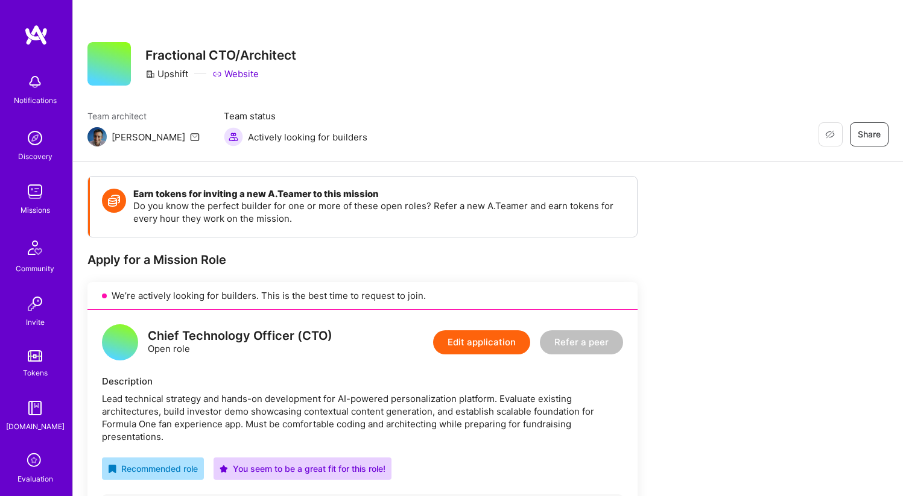  Describe the element at coordinates (363, 296) in the screenshot. I see `div: We’re actively looking for builders. This is the best time to request to join.` at that location.